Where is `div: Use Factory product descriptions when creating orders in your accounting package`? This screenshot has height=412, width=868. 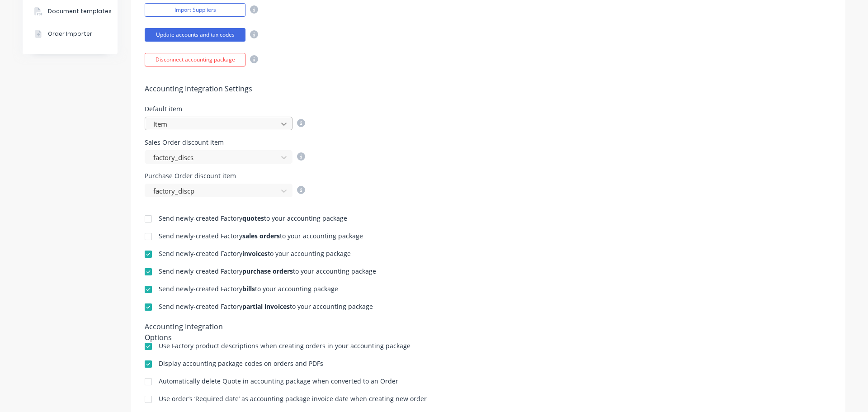
div: Use Factory product descriptions when creating orders in your accounting package is located at coordinates (284, 346).